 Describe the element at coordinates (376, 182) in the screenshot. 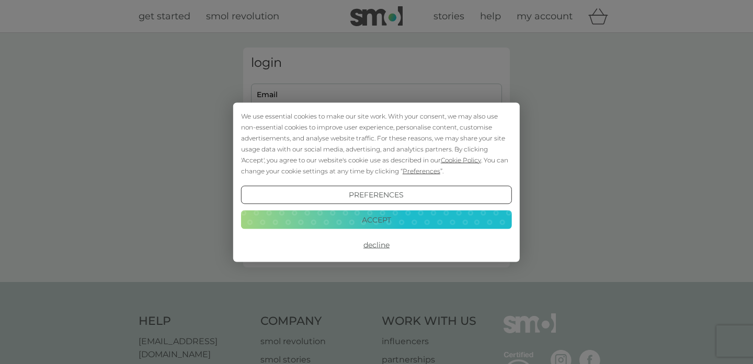

I see `div: Cookie Consent Prompt` at that location.